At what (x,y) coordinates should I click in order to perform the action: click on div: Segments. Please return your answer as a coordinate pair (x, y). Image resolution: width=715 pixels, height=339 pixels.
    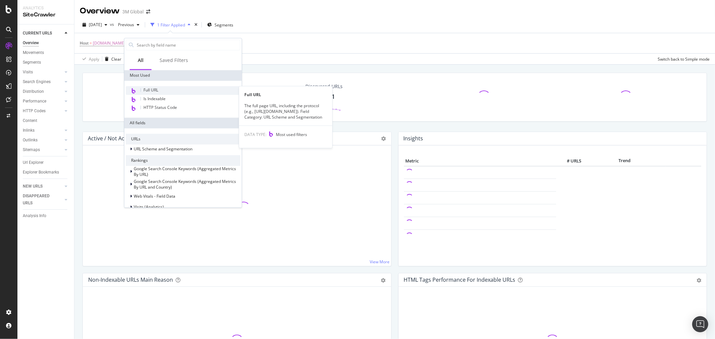
    Looking at the image, I should click on (32, 62).